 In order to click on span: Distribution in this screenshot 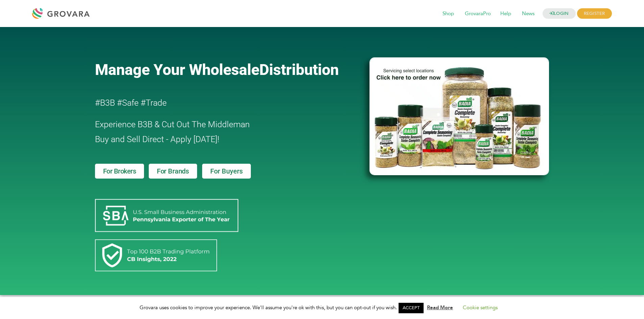, I will do `click(299, 70)`.